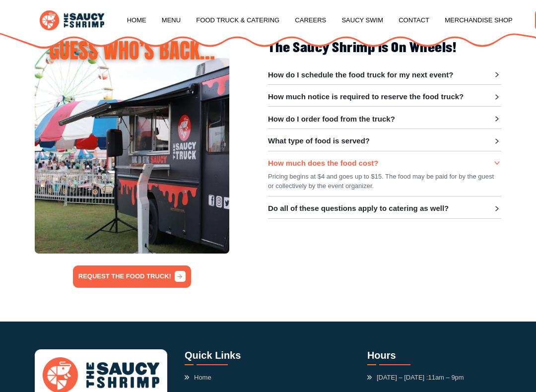  I want to click on h3: How do I order food from the truck?, so click(331, 119).